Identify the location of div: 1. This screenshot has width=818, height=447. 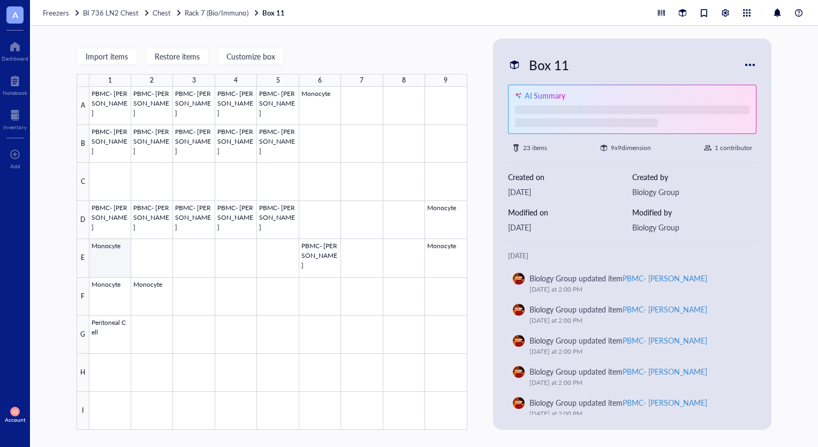
(110, 80).